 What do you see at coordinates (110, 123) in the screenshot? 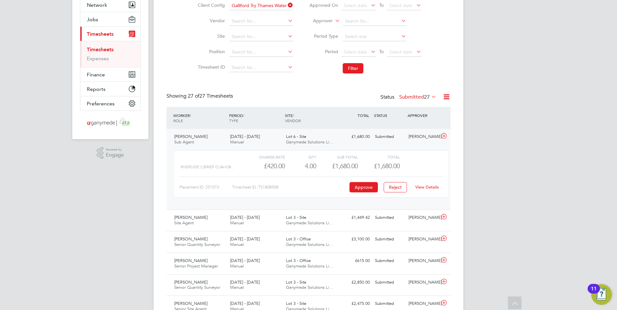
I see `a: Go to home page` at bounding box center [110, 123].